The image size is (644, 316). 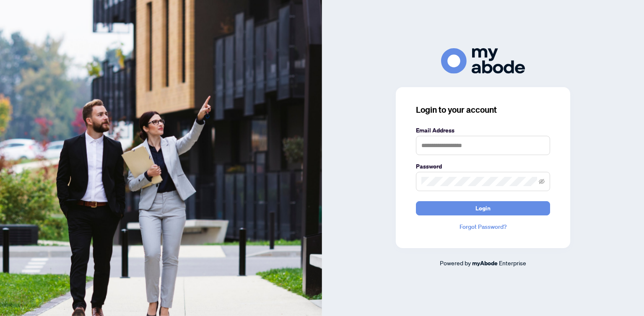 I want to click on label: Email Address, so click(x=483, y=131).